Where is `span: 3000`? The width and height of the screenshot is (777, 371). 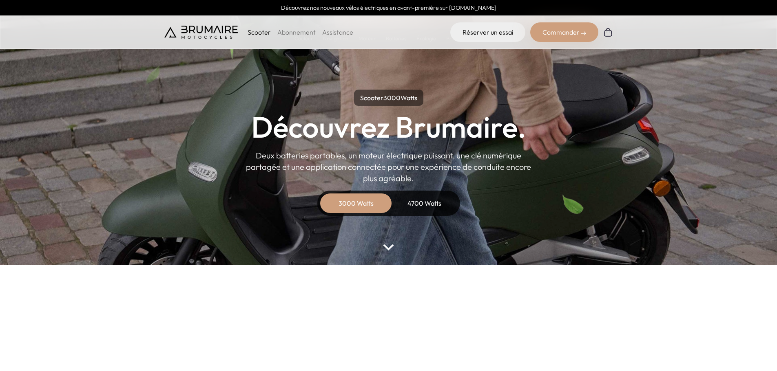
span: 3000 is located at coordinates (392, 98).